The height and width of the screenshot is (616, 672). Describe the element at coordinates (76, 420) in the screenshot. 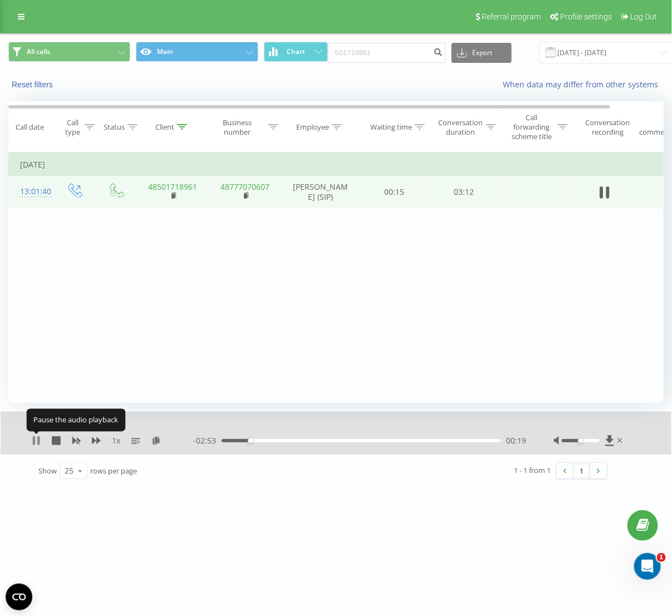

I see `div: Pause the audio playback` at that location.